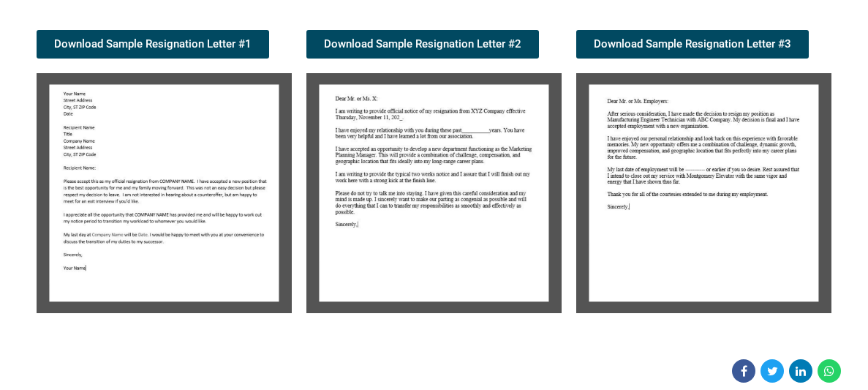 The image size is (868, 390). What do you see at coordinates (773, 372) in the screenshot?
I see `a: Share on Twitter` at bounding box center [773, 372].